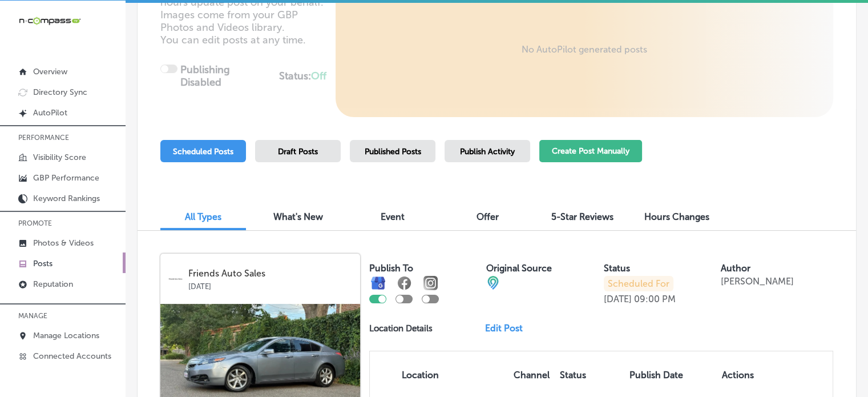 Image resolution: width=868 pixels, height=397 pixels. What do you see at coordinates (518, 268) in the screenshot?
I see `label: Original Source` at bounding box center [518, 268].